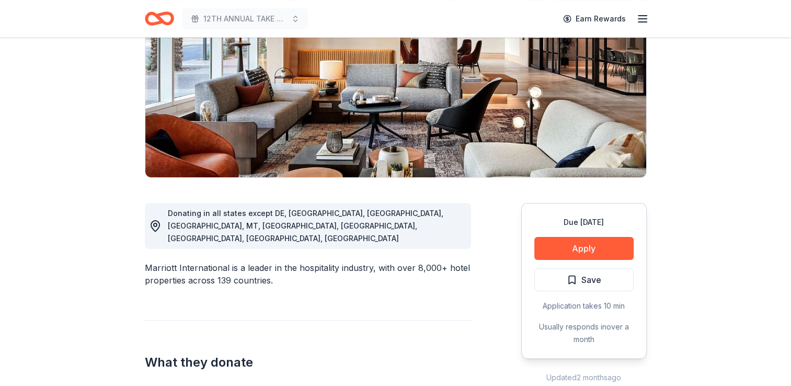 This screenshot has height=386, width=791. What do you see at coordinates (594, 19) in the screenshot?
I see `a: Earn Rewards` at bounding box center [594, 19].